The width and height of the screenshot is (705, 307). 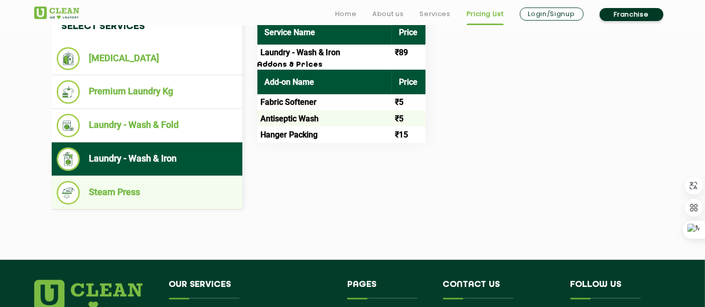 What do you see at coordinates (325, 118) in the screenshot?
I see `td: Antiseptic Wash` at bounding box center [325, 118].